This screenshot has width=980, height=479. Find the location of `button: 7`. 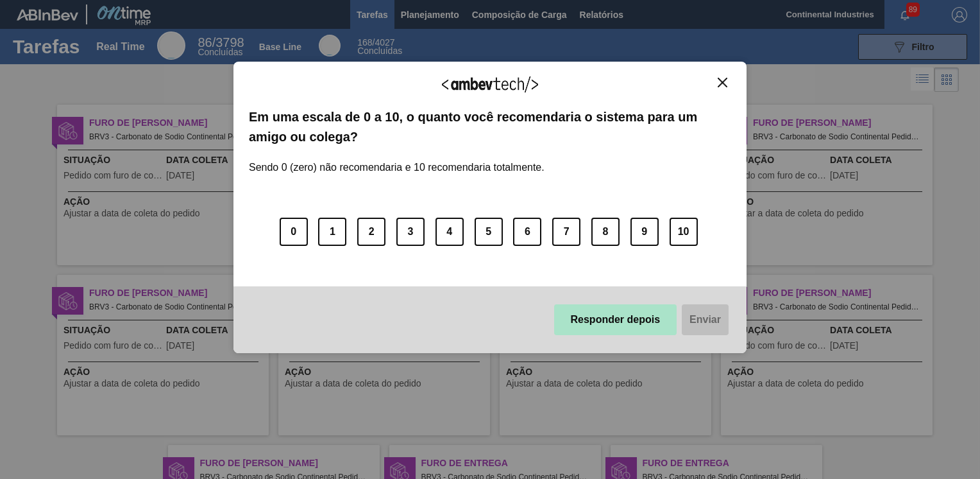

button: 7 is located at coordinates (566, 231).